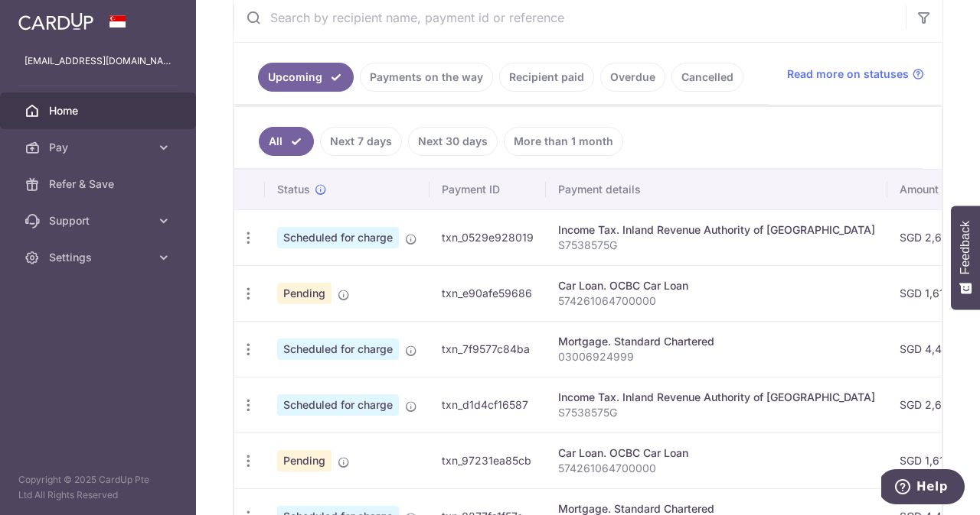 The image size is (980, 515). I want to click on span: Home, so click(99, 111).